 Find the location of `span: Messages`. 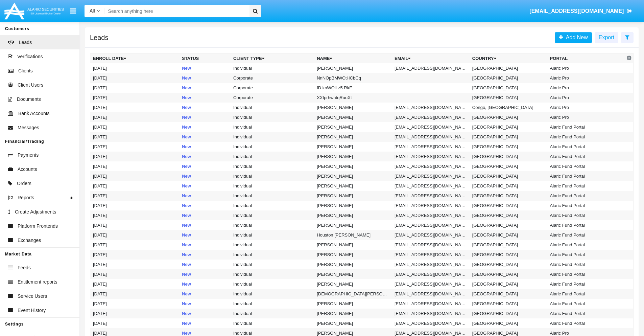

span: Messages is located at coordinates (29, 128).